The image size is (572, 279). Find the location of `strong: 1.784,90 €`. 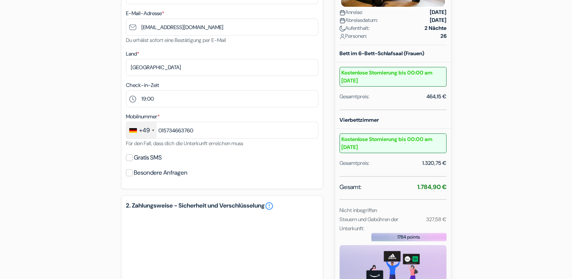

strong: 1.784,90 € is located at coordinates (432, 187).